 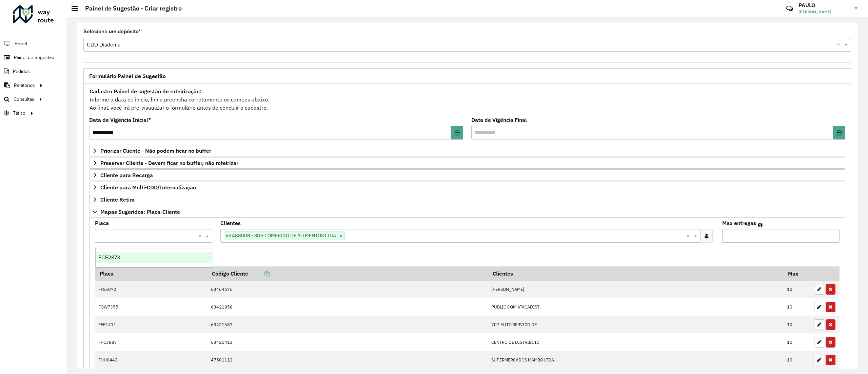 What do you see at coordinates (760, 225) in the screenshot?
I see `em: Máximo de clientes que serão colocados na mesma rota com os clientes informados` at bounding box center [760, 225].